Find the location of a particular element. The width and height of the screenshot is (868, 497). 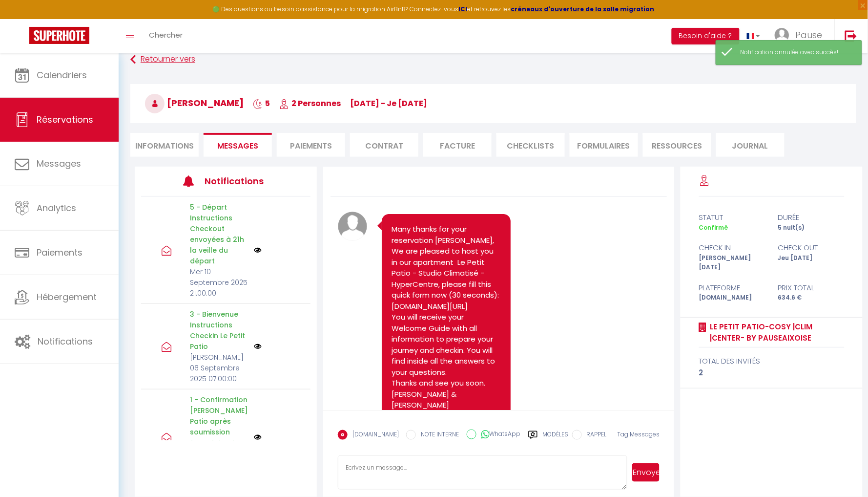

img: logout is located at coordinates (851, 36).